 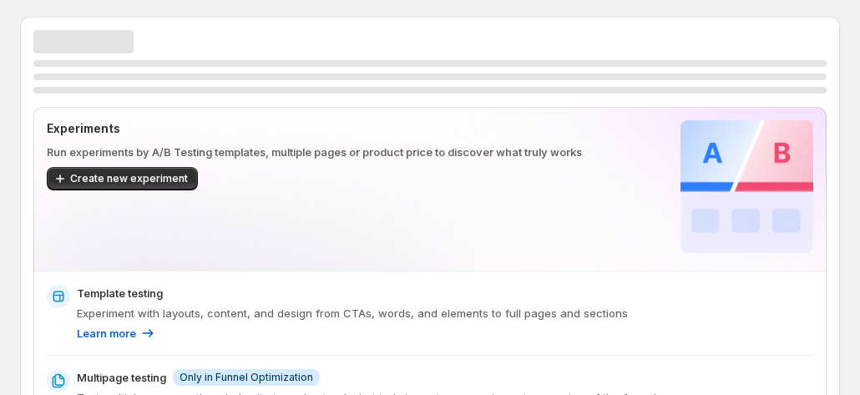 What do you see at coordinates (360, 129) in the screenshot?
I see `p: Experiments` at bounding box center [360, 129].